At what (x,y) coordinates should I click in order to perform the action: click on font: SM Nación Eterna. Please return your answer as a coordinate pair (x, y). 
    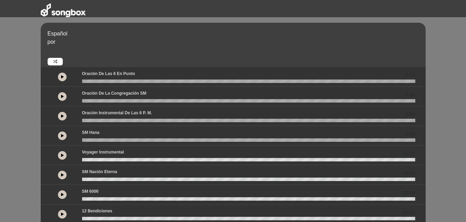
    Looking at the image, I should click on (100, 172).